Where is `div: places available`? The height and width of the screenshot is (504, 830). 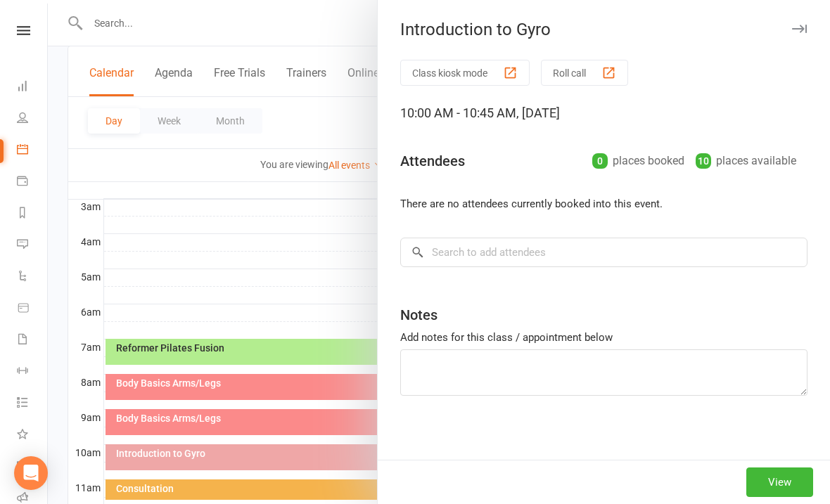 div: places available is located at coordinates (745, 161).